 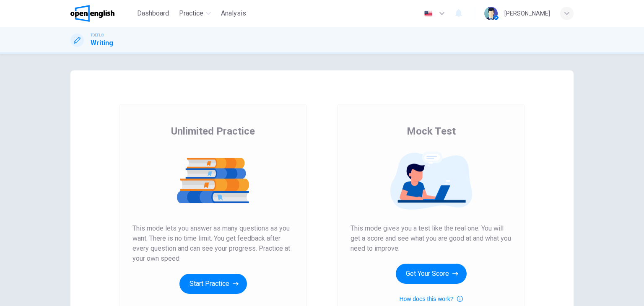 What do you see at coordinates (153, 14) in the screenshot?
I see `button: Dashboard` at bounding box center [153, 14].